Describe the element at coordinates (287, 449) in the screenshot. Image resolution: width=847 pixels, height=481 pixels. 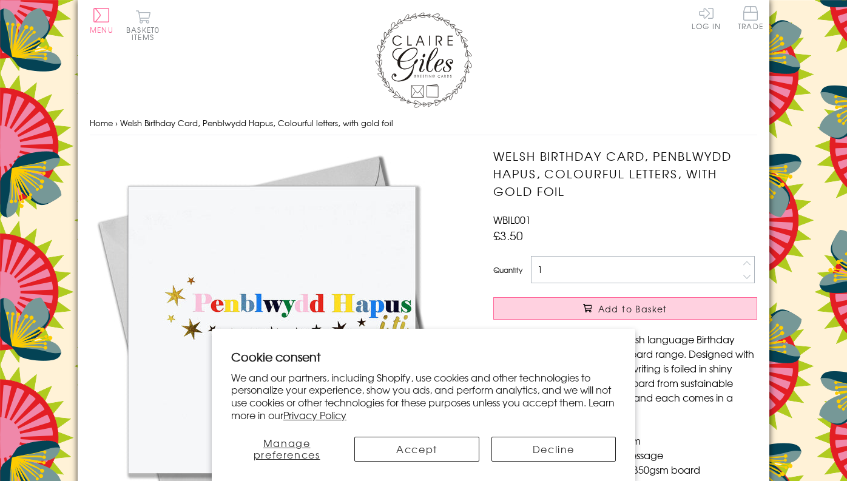
I see `span: Manage preferences` at that location.